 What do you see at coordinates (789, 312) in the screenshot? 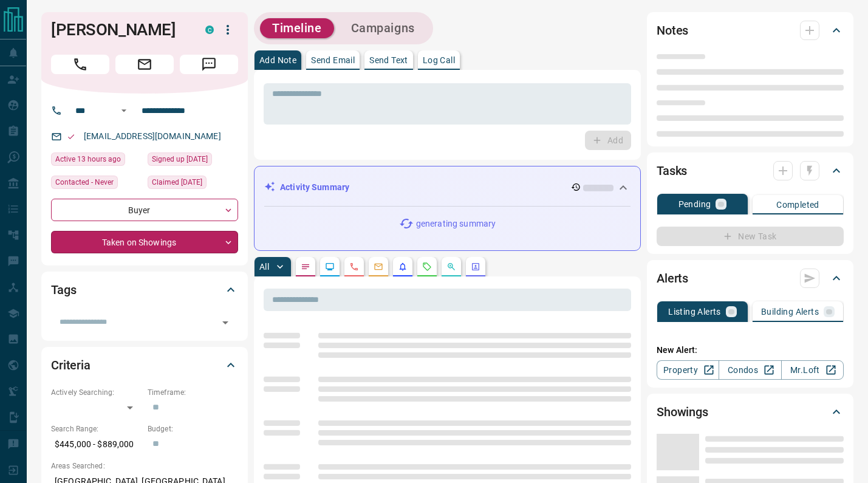
I see `p: Building Alerts` at bounding box center [789, 312].